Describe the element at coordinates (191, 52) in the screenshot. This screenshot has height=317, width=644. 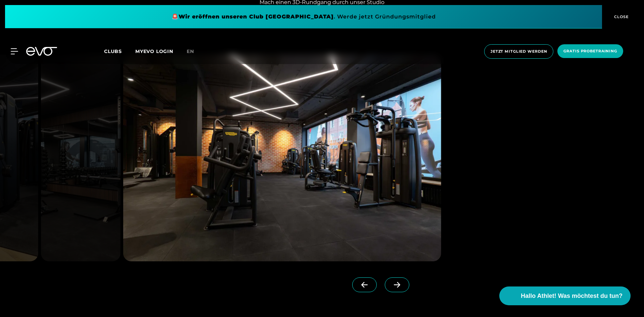
I see `span: en` at that location.